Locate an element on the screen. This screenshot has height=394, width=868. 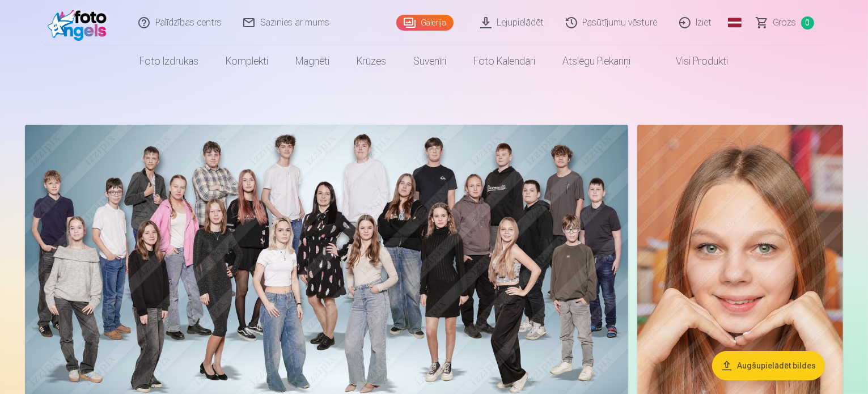
img: /fa4 is located at coordinates (80, 22).